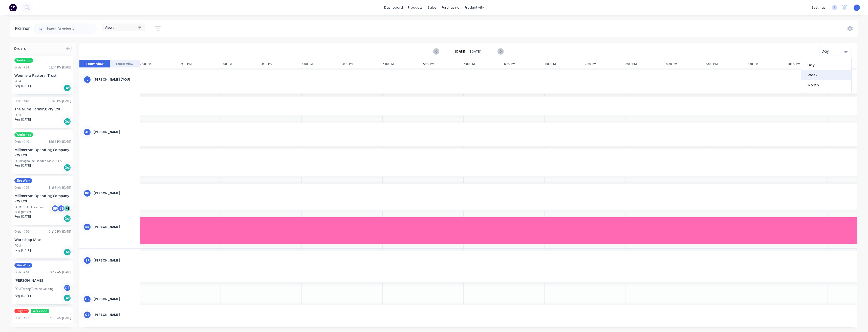 The width and height of the screenshot is (868, 332). I want to click on input: Search for orders..., so click(71, 29).